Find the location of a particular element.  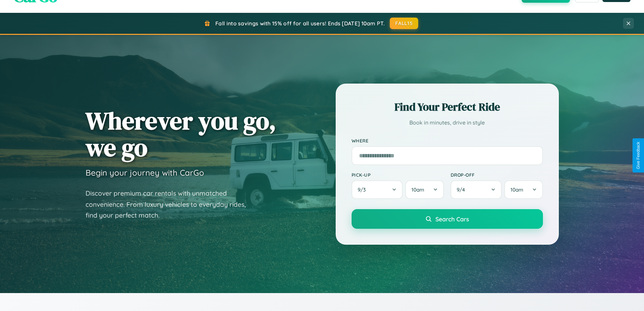

span: 9 / 3 is located at coordinates (363, 189).